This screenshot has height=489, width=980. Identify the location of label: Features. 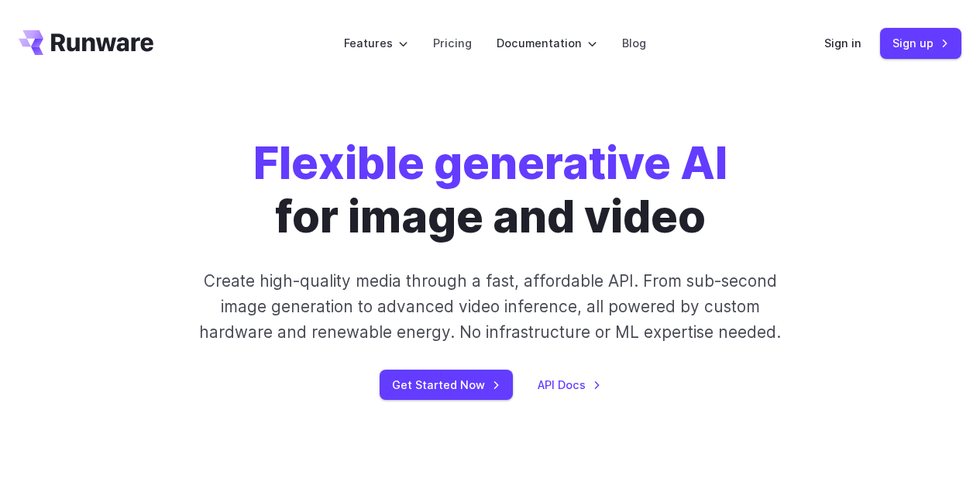
(376, 42).